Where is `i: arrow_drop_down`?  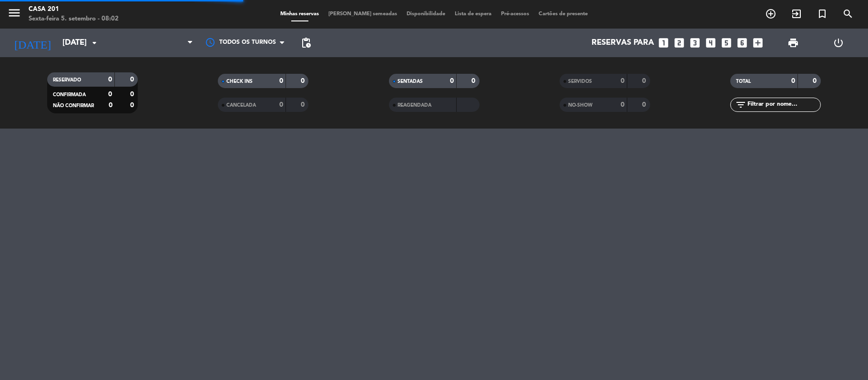
i: arrow_drop_down is located at coordinates (94, 43).